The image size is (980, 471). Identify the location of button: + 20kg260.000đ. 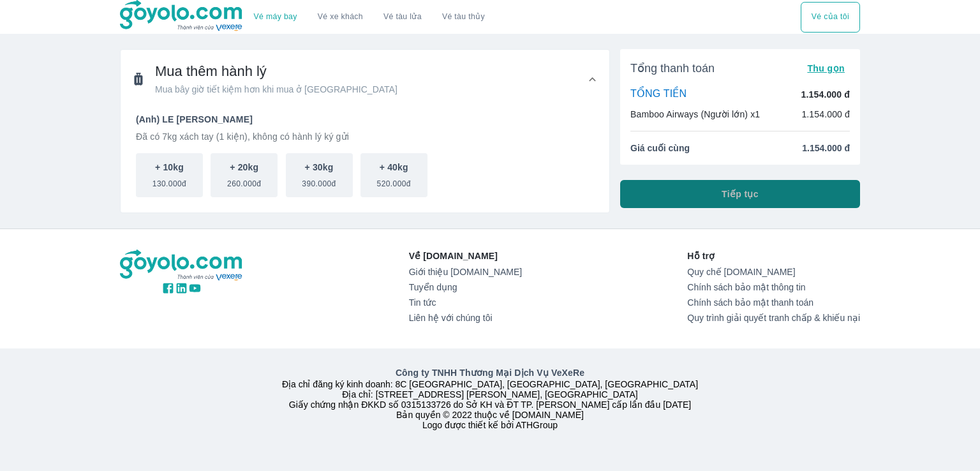
(244, 174).